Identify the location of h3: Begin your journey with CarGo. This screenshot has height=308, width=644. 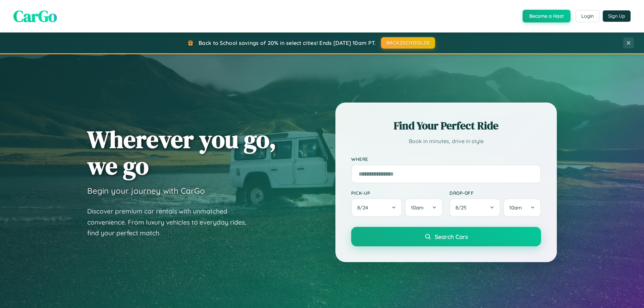
(146, 191).